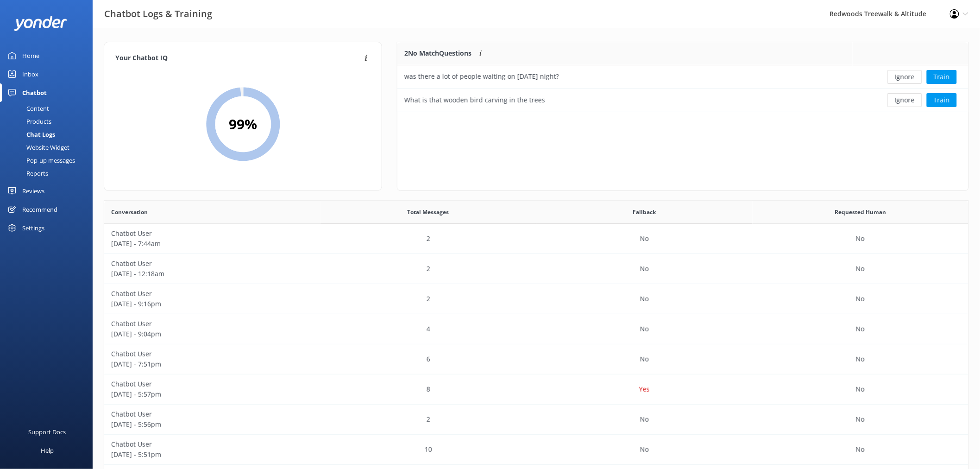 The width and height of the screenshot is (980, 469). I want to click on div: Website Widget, so click(38, 147).